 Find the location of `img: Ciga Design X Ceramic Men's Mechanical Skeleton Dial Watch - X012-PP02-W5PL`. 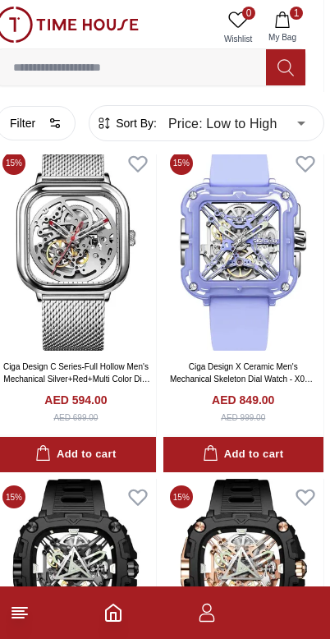

img: Ciga Design X Ceramic Men's Mechanical Skeleton Dial Watch - X012-PP02-W5PL is located at coordinates (243, 248).